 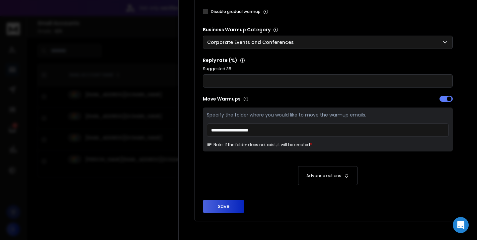 What do you see at coordinates (252, 42) in the screenshot?
I see `p: Corporate Events and Conferences` at bounding box center [252, 42].